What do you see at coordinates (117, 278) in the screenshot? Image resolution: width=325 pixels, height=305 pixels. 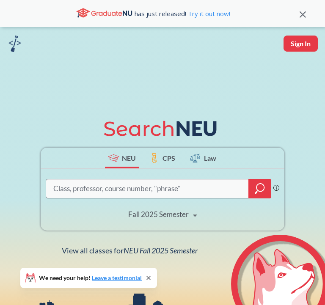 I see `a: Leave a testimonial` at bounding box center [117, 278].